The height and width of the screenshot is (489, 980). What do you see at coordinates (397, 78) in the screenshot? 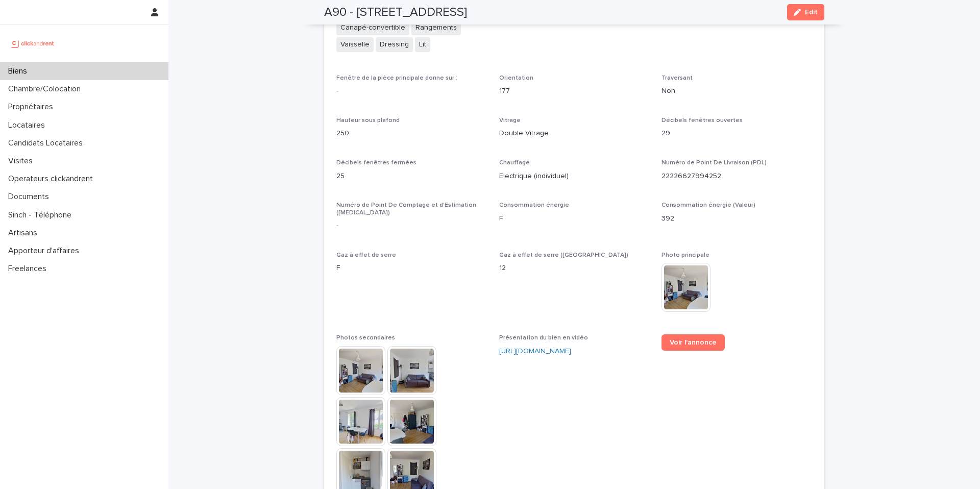
I see `span: Fenêtre de la pièce principale donne sur :` at bounding box center [397, 78].